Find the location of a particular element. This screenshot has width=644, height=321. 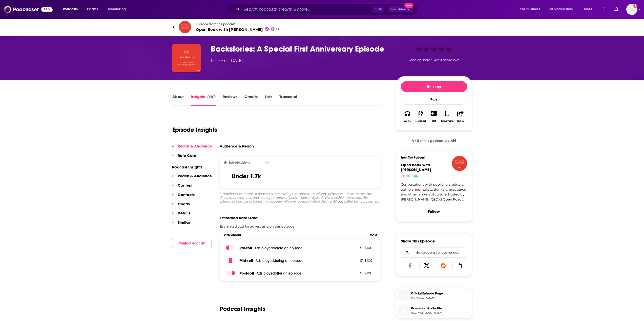

span: https://episodes.captivate.fm/episode/1c606659-9ba9-47ed-9710-420351da7d58.mp3 is located at coordinates (440, 313).